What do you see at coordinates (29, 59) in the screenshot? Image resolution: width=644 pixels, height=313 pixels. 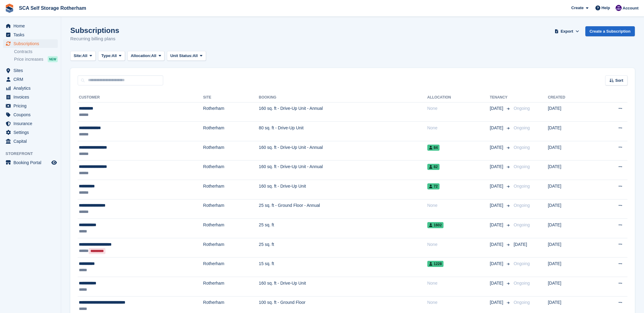 I see `span: Price increases` at bounding box center [29, 59].